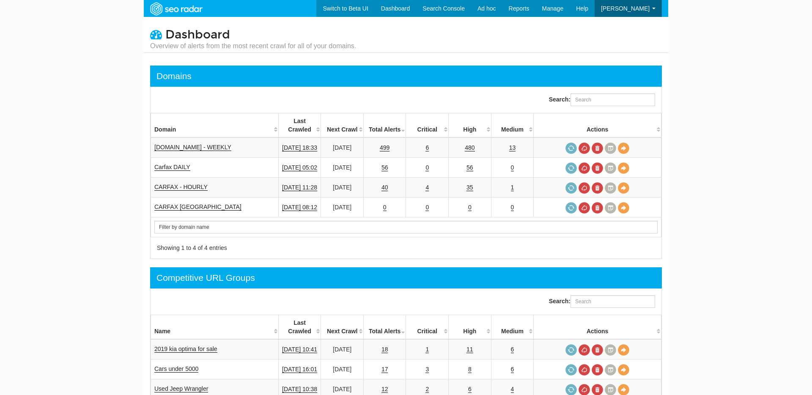 This screenshot has height=395, width=812. What do you see at coordinates (427, 389) in the screenshot?
I see `a: 2` at bounding box center [427, 389].